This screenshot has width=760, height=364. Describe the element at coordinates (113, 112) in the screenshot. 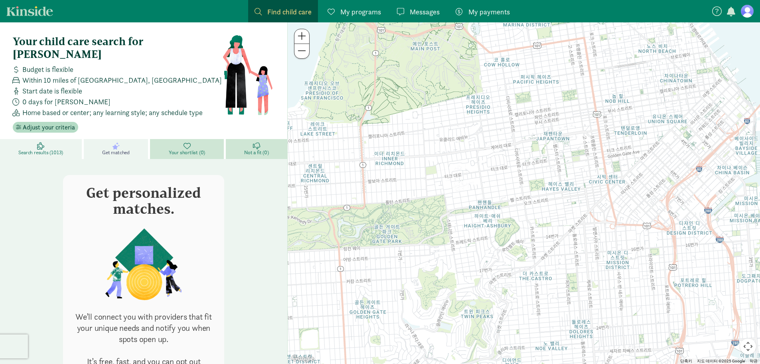

I see `span: Home based or center; any learning style; any schedule type` at that location.